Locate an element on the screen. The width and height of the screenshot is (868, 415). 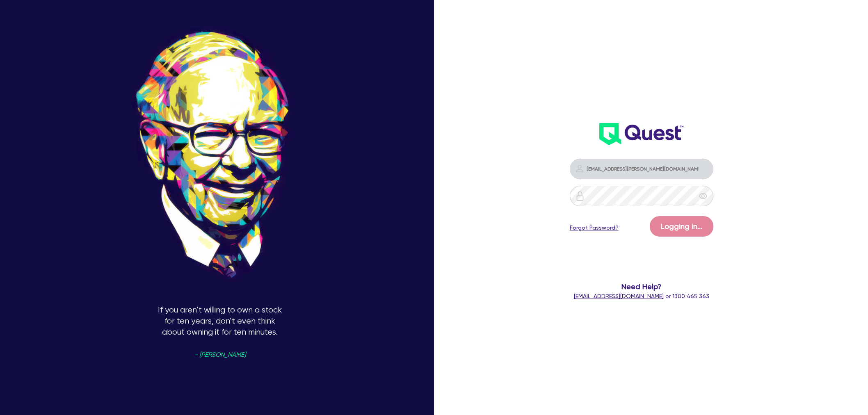
span: eye is located at coordinates (703, 196).